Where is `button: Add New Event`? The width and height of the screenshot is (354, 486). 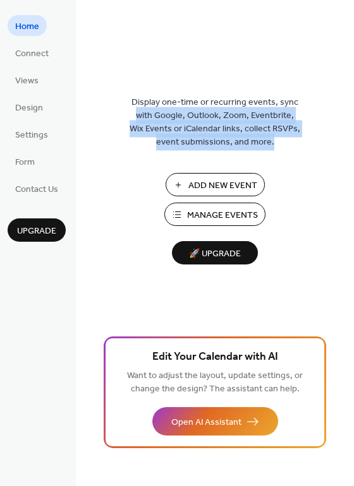
button: Add New Event is located at coordinates (215, 184).